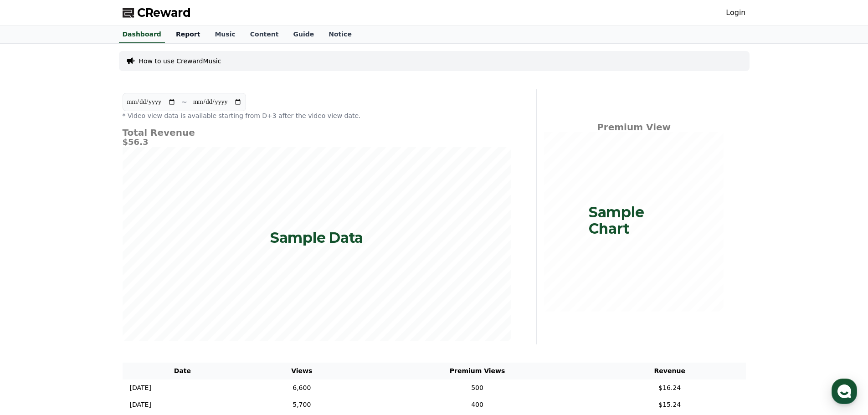  What do you see at coordinates (340, 35) in the screenshot?
I see `a: Notice` at bounding box center [340, 35].